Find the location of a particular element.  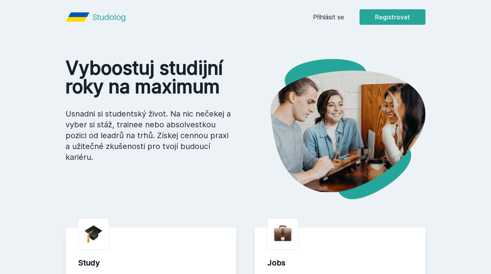

img: graduation-cap.png is located at coordinates (93, 234).